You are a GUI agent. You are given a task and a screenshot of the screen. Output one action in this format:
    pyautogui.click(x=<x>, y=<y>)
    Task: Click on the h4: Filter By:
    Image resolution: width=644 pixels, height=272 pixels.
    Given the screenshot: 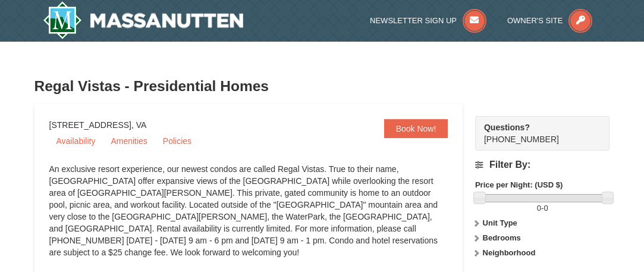 What is the action you would take?
    pyautogui.click(x=542, y=165)
    